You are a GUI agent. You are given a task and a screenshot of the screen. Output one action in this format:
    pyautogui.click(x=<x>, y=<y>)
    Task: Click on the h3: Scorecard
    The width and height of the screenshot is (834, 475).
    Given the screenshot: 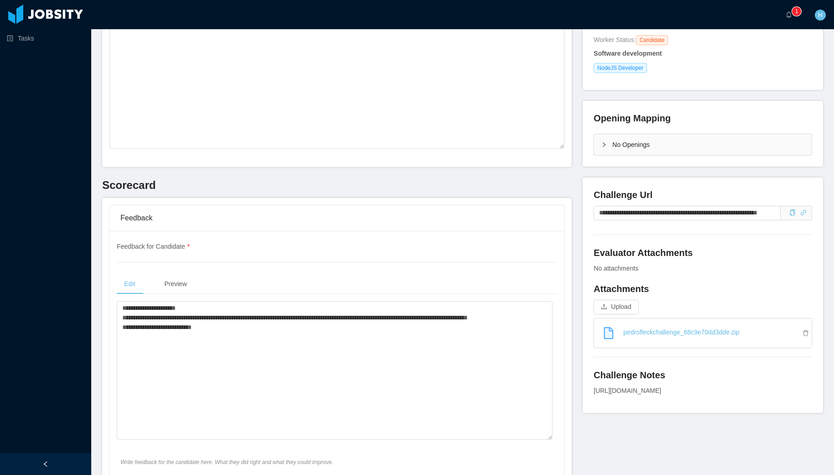 What is the action you would take?
    pyautogui.click(x=337, y=185)
    